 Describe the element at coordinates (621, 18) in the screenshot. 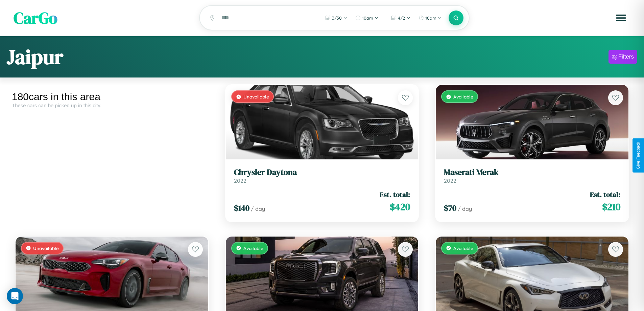

I see `button: Open menu` at that location.